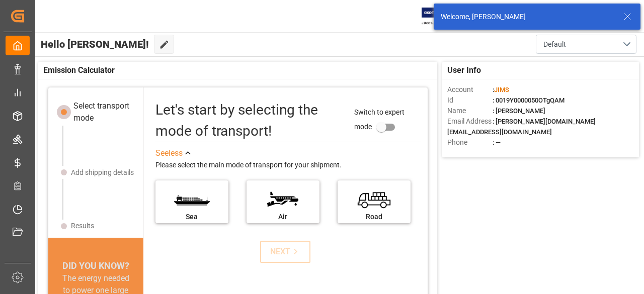 The image size is (644, 294). Describe the element at coordinates (586, 44) in the screenshot. I see `button: open menu` at that location.